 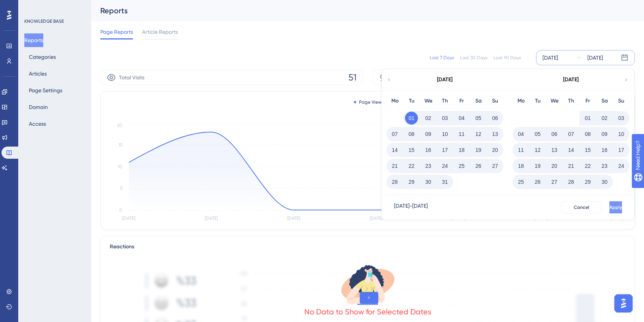 I want to click on button: Articles, so click(x=38, y=74).